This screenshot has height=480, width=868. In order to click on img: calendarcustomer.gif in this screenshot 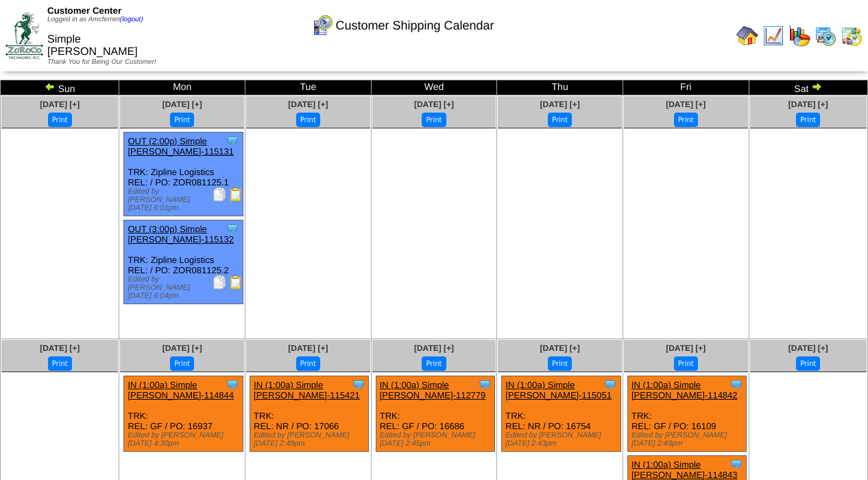, I will do `click(322, 26)`.